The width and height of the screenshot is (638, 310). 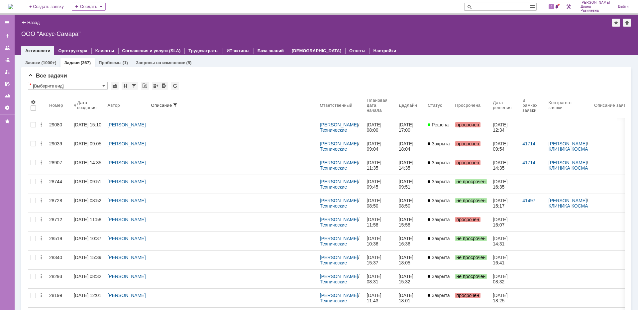 What do you see at coordinates (530, 105) in the screenshot?
I see `div: В рамках заявки` at bounding box center [530, 105].